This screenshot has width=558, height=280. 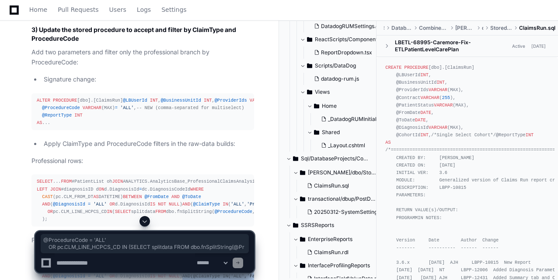 What do you see at coordinates (145, 243) in the screenshot?
I see `span: @ProcedureCode = 'ALL' OR pc.CLM_LINE_HCPCS_CD IN (SELECT splitdata FROM dbo.fnSplitString(@Pr` at bounding box center [145, 243].